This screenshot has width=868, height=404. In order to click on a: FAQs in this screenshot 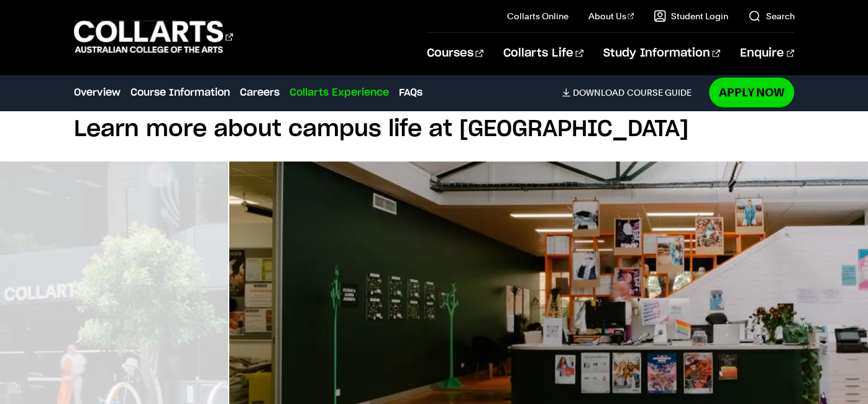, I will do `click(411, 93)`.